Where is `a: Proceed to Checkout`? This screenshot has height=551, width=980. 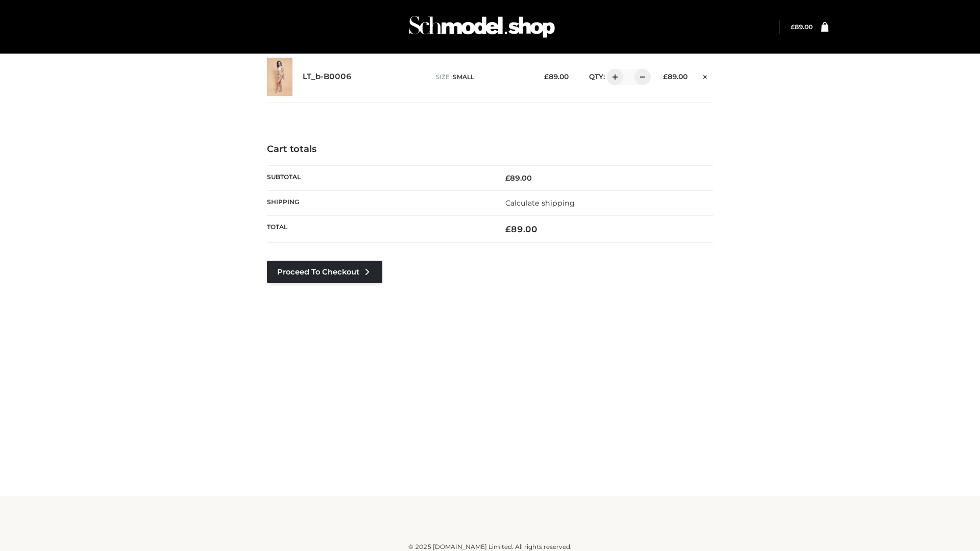 a: Proceed to Checkout is located at coordinates (325, 272).